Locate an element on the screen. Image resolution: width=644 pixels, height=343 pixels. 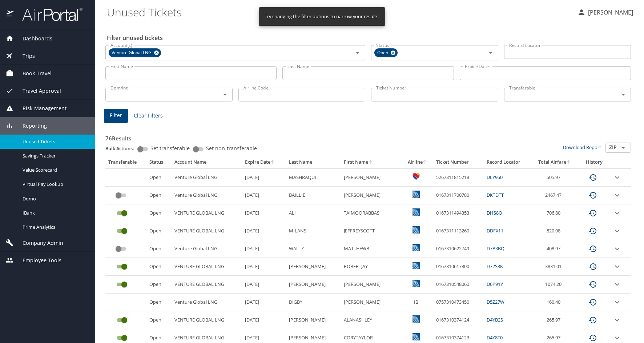
th: Status is located at coordinates (159, 162).